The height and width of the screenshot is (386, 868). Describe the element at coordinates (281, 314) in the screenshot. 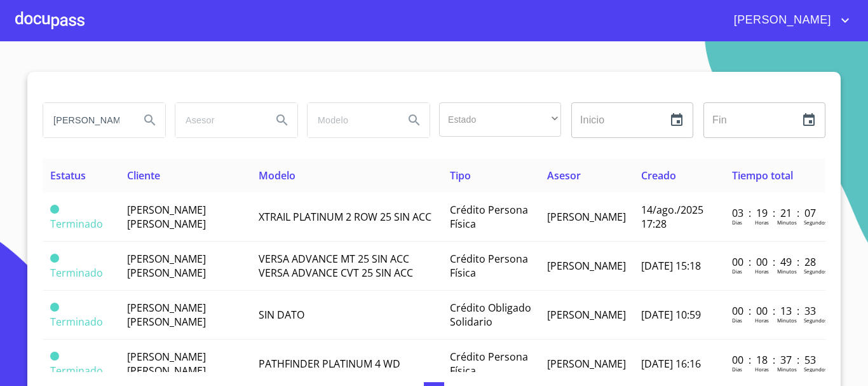

I see `span: SIN DATO` at that location.